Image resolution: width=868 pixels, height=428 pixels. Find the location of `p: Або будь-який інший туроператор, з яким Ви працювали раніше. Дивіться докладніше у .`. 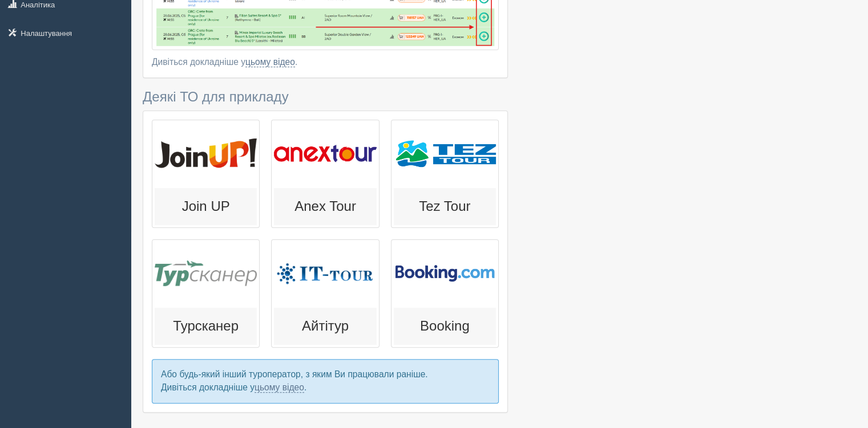

p: Або будь-який інший туроператор, з яким Ви працювали раніше. Дивіться докладніше у . is located at coordinates (326, 381).